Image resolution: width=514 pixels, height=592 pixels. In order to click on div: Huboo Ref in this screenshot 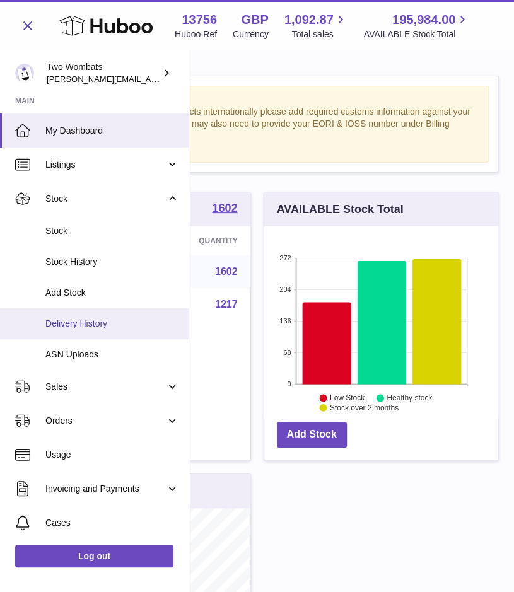, I will do `click(196, 34)`.